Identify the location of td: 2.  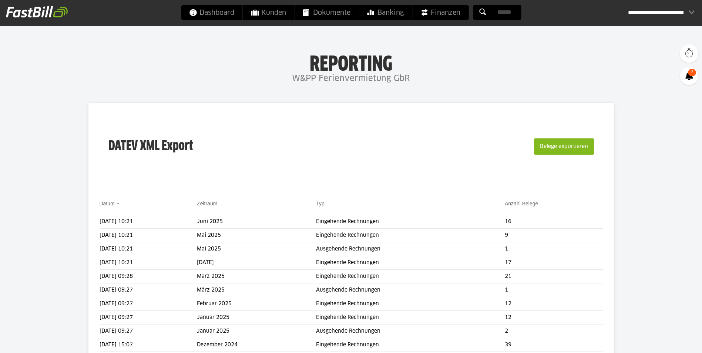
(553, 331).